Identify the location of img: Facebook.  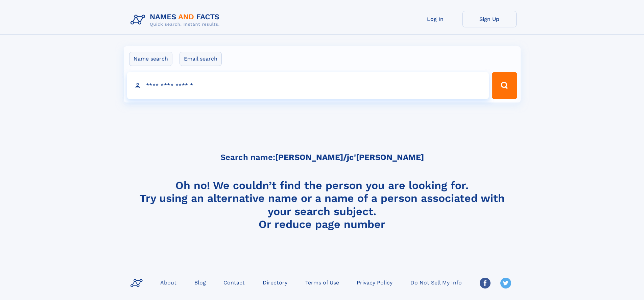
(485, 283).